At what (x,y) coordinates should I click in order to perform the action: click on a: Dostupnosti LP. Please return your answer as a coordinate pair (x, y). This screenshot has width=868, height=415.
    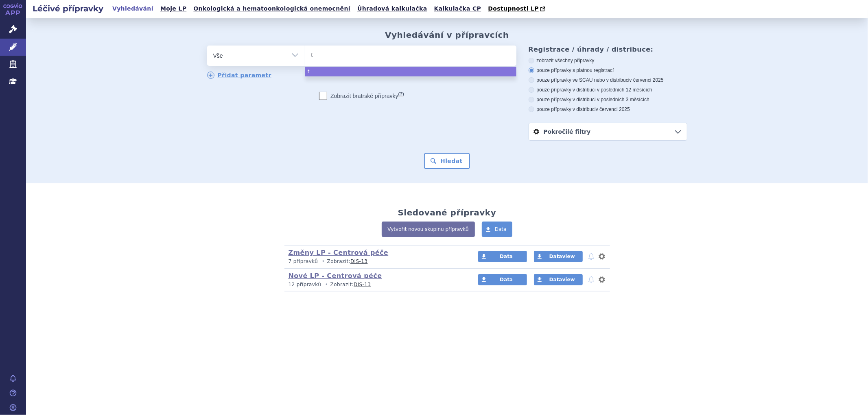
    Looking at the image, I should click on (517, 9).